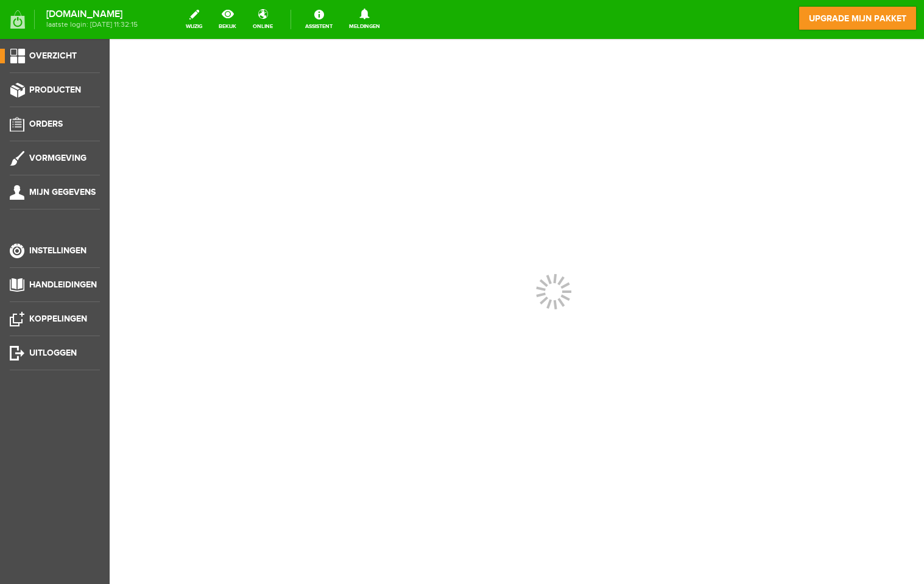  What do you see at coordinates (318, 20) in the screenshot?
I see `a: Assistent` at bounding box center [318, 20].